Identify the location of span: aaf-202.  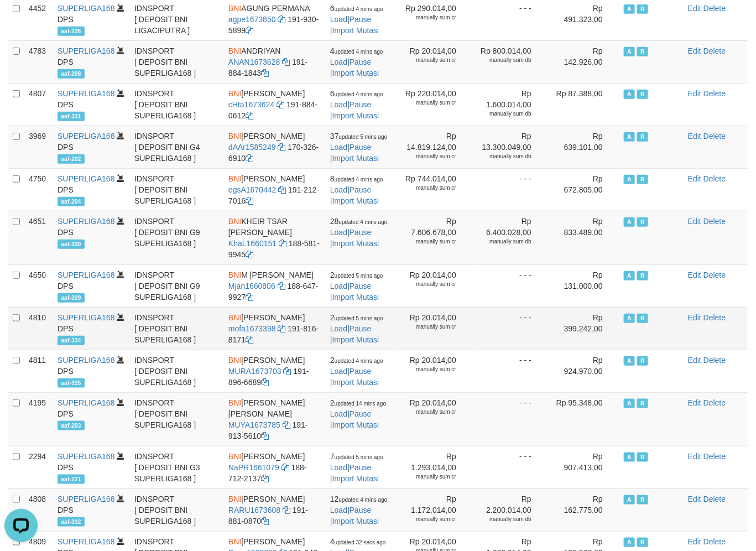
(70, 159).